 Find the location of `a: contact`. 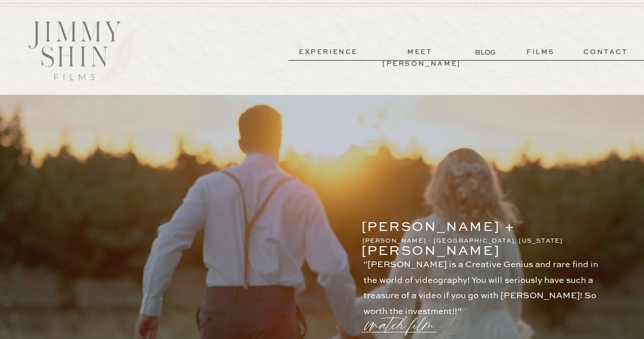

a: contact is located at coordinates (606, 52).